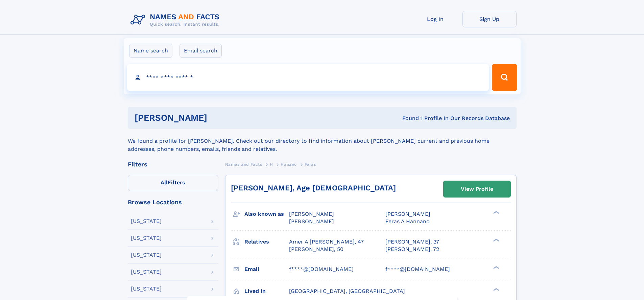  I want to click on img: Logo Names and Facts, so click(176, 20).